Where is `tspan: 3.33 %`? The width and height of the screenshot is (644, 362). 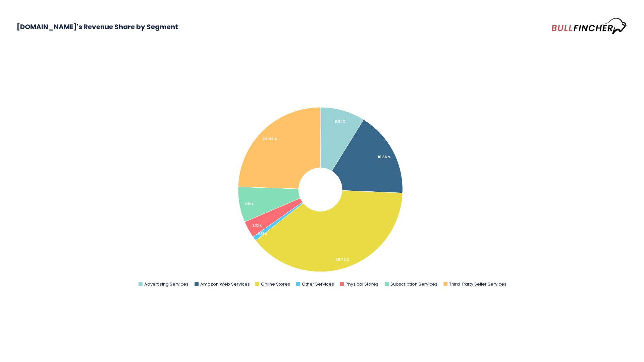
tspan: 3.33 % is located at coordinates (257, 225).